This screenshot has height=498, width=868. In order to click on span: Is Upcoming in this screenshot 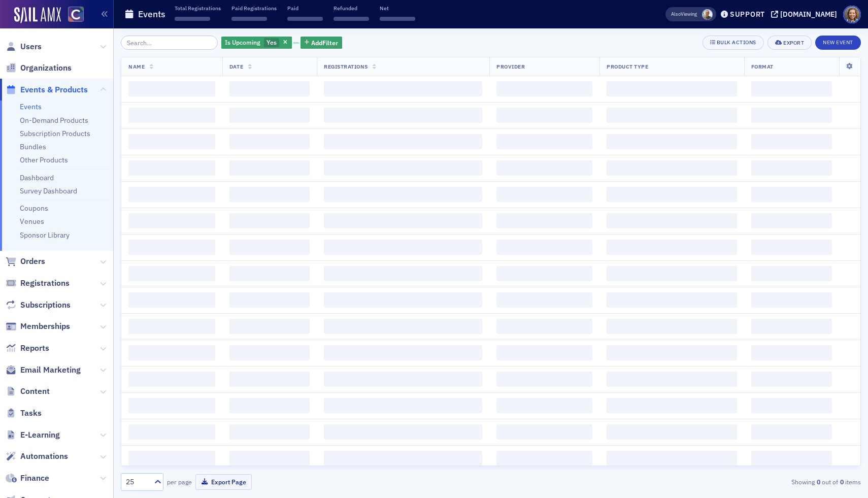, I will do `click(243, 42)`.